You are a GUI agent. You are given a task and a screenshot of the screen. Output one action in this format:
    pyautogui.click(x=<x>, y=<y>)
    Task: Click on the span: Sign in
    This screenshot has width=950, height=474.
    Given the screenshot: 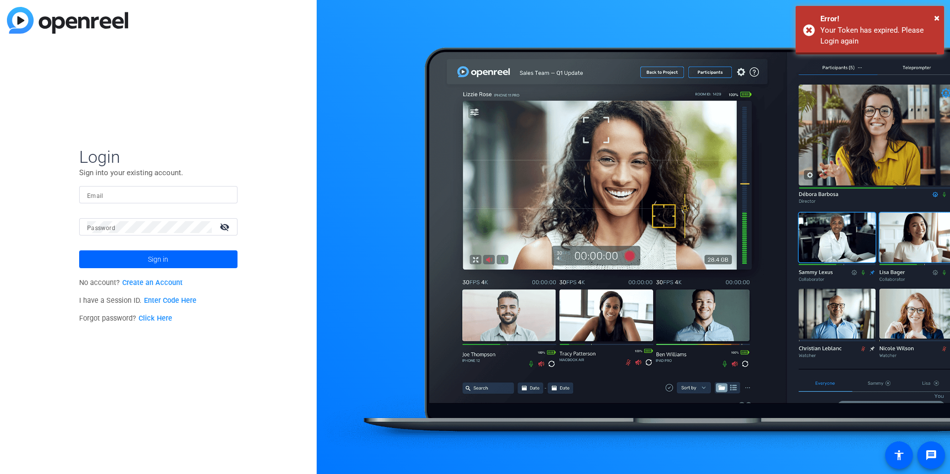 What is the action you would take?
    pyautogui.click(x=158, y=259)
    